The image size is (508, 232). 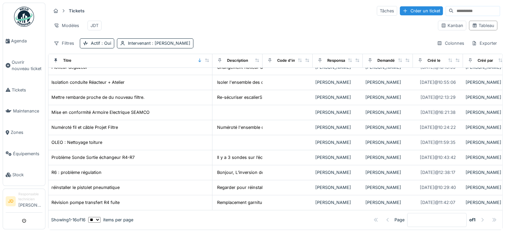 What do you see at coordinates (110, 220) in the screenshot?
I see `div: items per page` at bounding box center [110, 220].